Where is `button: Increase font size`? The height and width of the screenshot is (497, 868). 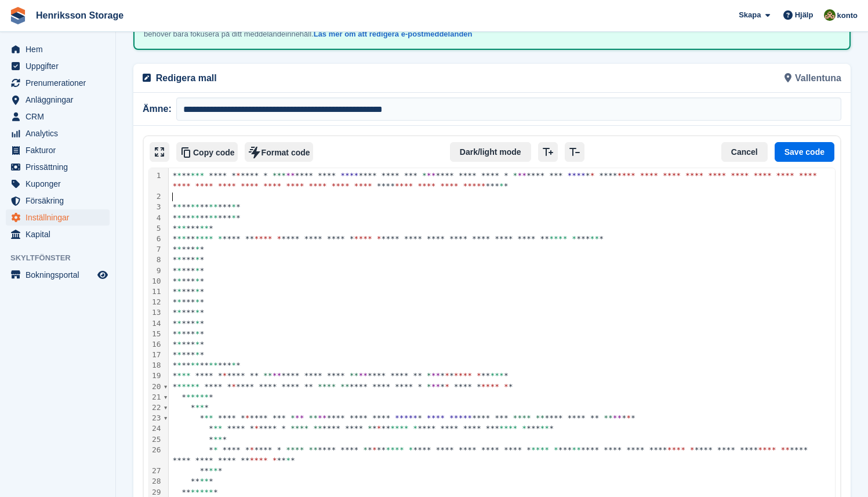 button: Increase font size is located at coordinates (548, 152).